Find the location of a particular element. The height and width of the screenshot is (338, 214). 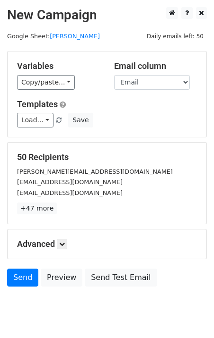

a: Preview is located at coordinates (61, 278).